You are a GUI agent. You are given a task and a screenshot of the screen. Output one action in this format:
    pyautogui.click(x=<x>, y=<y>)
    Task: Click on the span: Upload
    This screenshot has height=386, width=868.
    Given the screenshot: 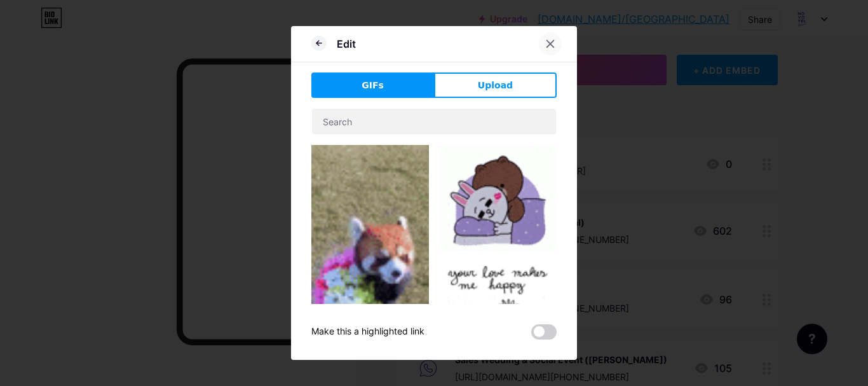 What is the action you would take?
    pyautogui.click(x=495, y=85)
    